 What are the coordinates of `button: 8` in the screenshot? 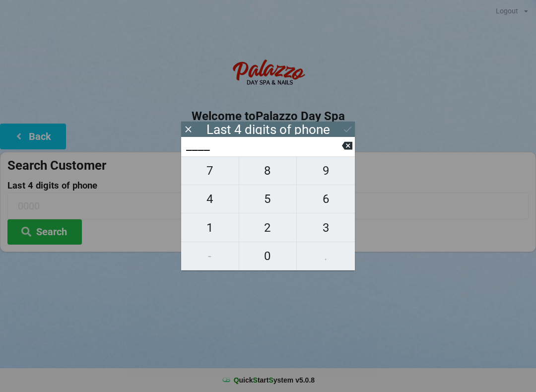 It's located at (268, 171).